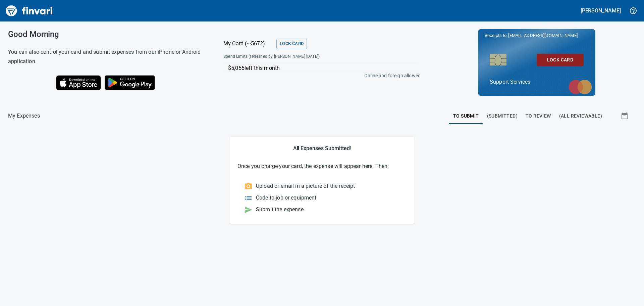 This screenshot has width=644, height=306. What do you see at coordinates (580, 116) in the screenshot?
I see `span: (All Reviewable)` at bounding box center [580, 116].